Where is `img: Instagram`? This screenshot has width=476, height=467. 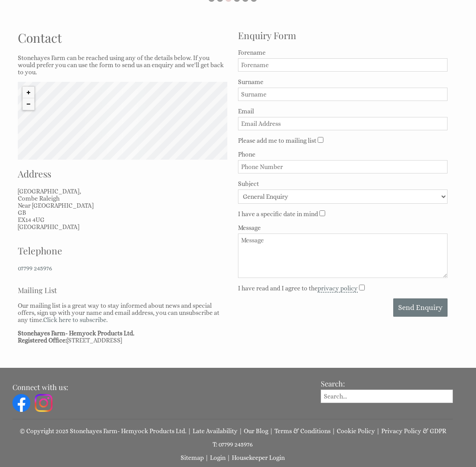 img: Instagram is located at coordinates (44, 403).